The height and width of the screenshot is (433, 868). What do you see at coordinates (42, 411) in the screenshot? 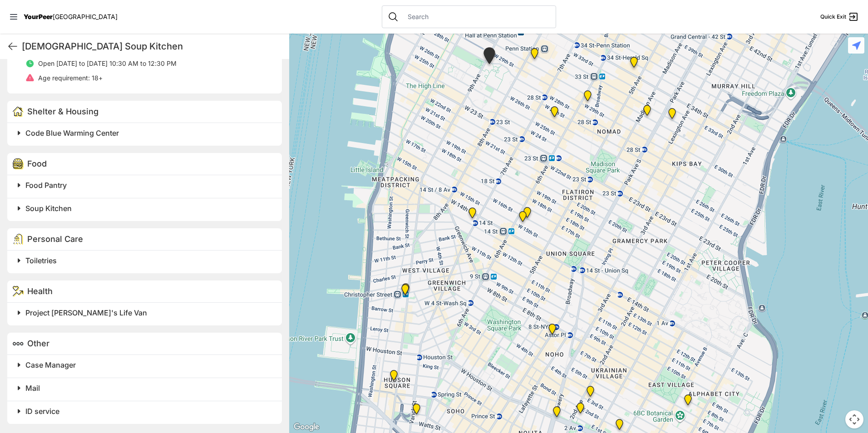
I see `span: ID service` at bounding box center [42, 411].